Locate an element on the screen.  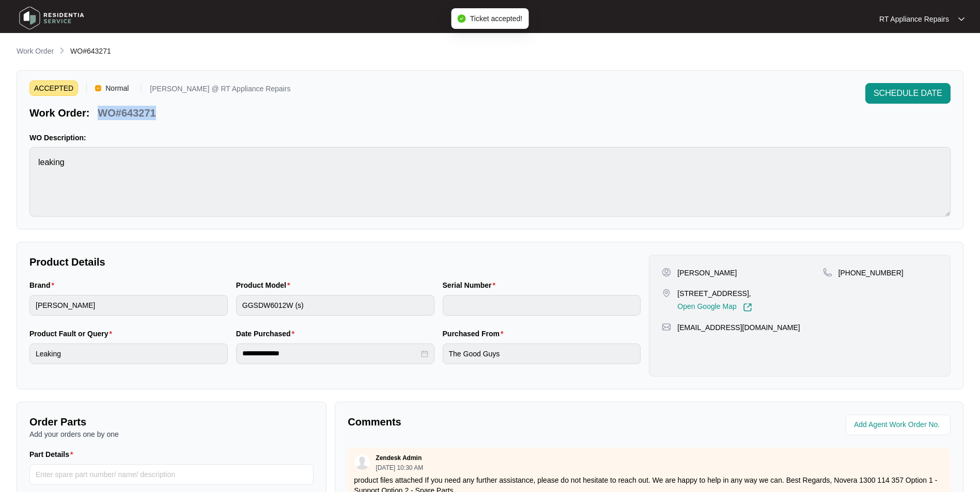
p: Comments is located at coordinates (494, 422).